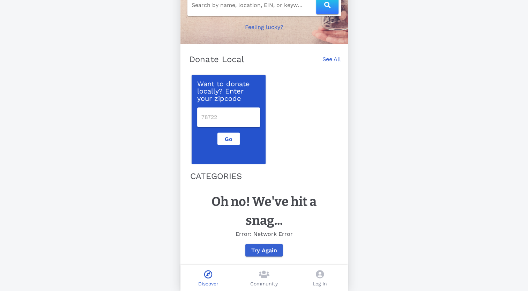 The width and height of the screenshot is (528, 291). Describe the element at coordinates (228, 139) in the screenshot. I see `span: Go` at that location.